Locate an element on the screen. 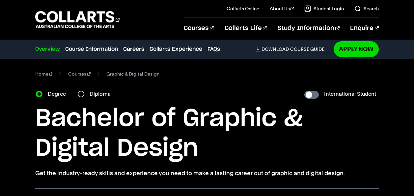 This screenshot has height=196, width=414. a: Collarts Experience is located at coordinates (176, 49).